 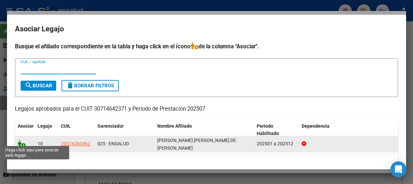 I want to click on datatable-header-cell: Gerenciador, so click(x=125, y=130).